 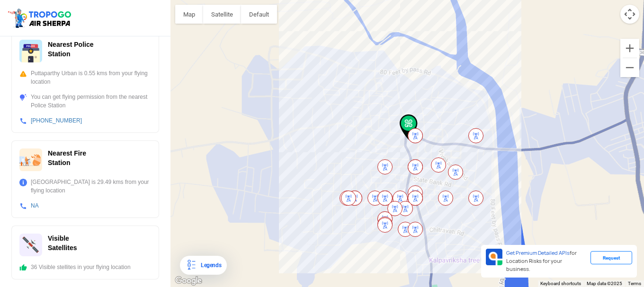 I want to click on a: NA, so click(x=35, y=205).